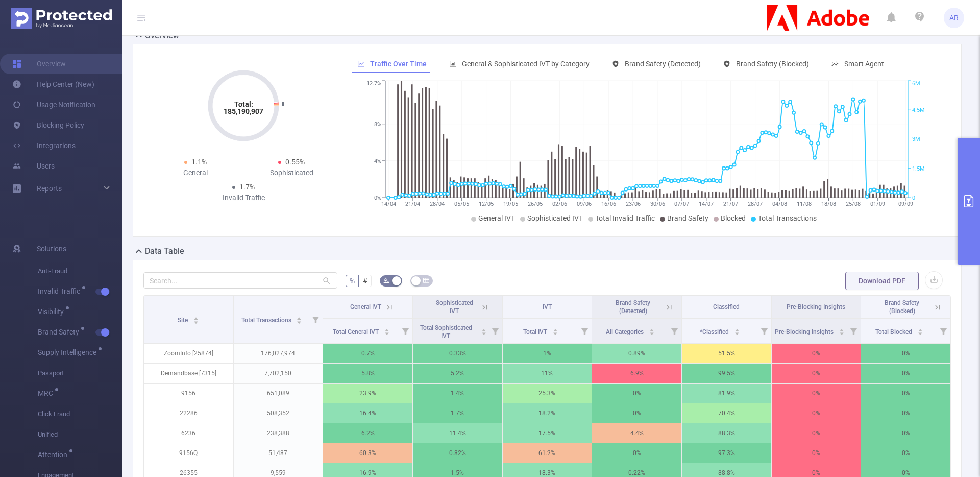  I want to click on p: 6236, so click(188, 433).